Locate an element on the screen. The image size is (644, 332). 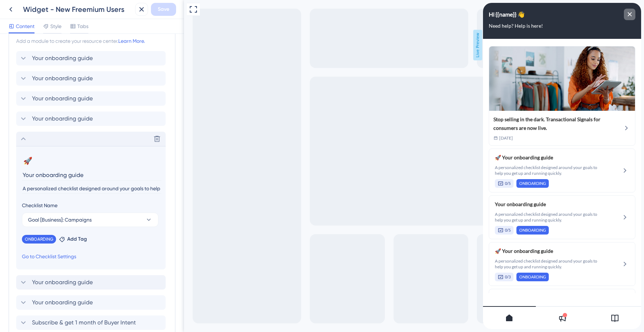
span: Goal [Business]: Campaigns is located at coordinates (60, 220).